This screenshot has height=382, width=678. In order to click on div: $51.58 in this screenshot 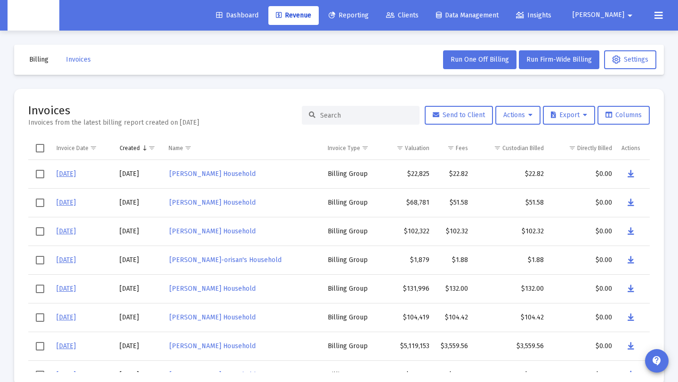, I will do `click(453, 203)`.